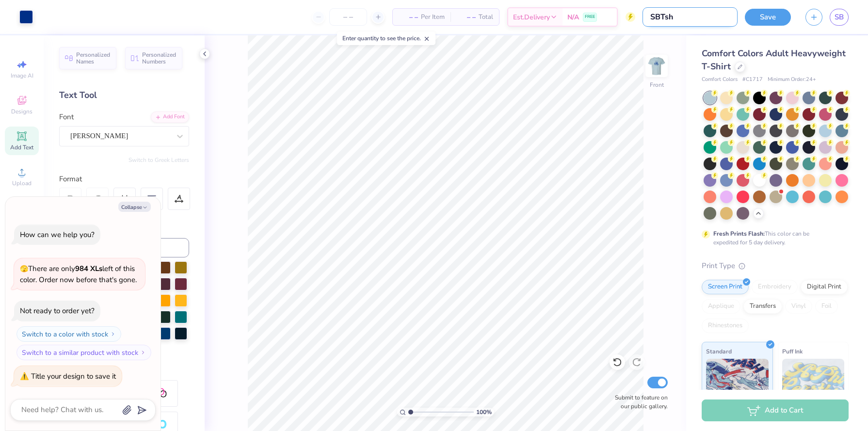 Image resolution: width=868 pixels, height=431 pixels. I want to click on span: Comfort Colors Adult Heavyweight T-Shirt, so click(773, 60).